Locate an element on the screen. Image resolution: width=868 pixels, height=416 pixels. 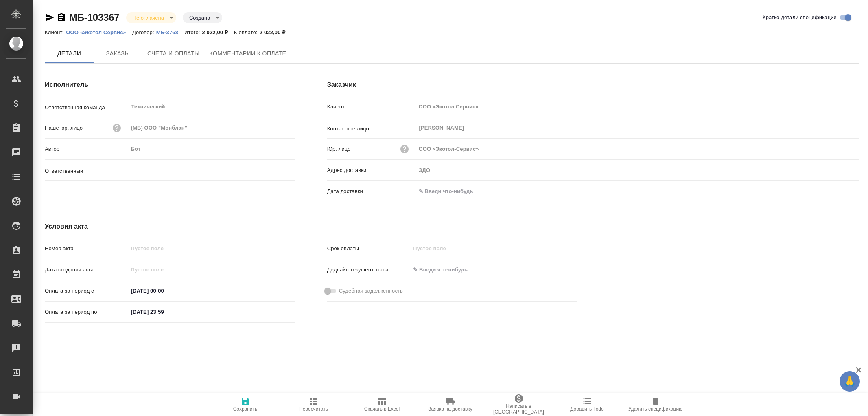
button: Создана is located at coordinates (199, 17).